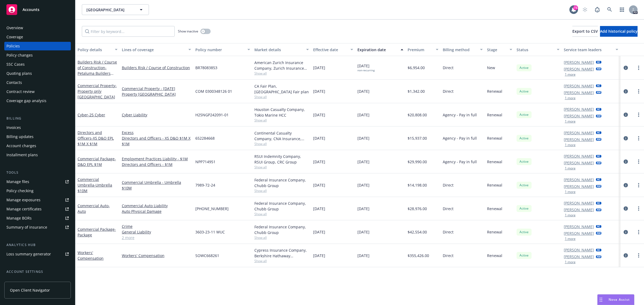 This screenshot has width=644, height=305. I want to click on button: Effective date, so click(333, 50).